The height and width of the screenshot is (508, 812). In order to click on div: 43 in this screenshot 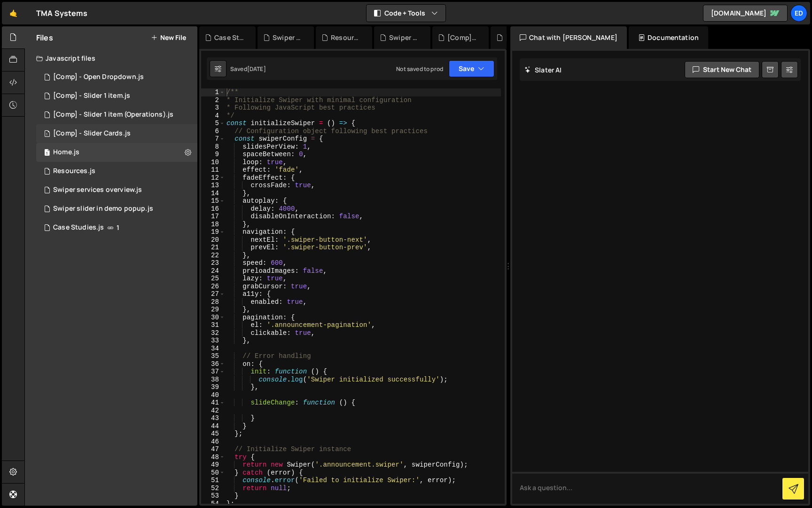, I will do `click(213, 418)`.